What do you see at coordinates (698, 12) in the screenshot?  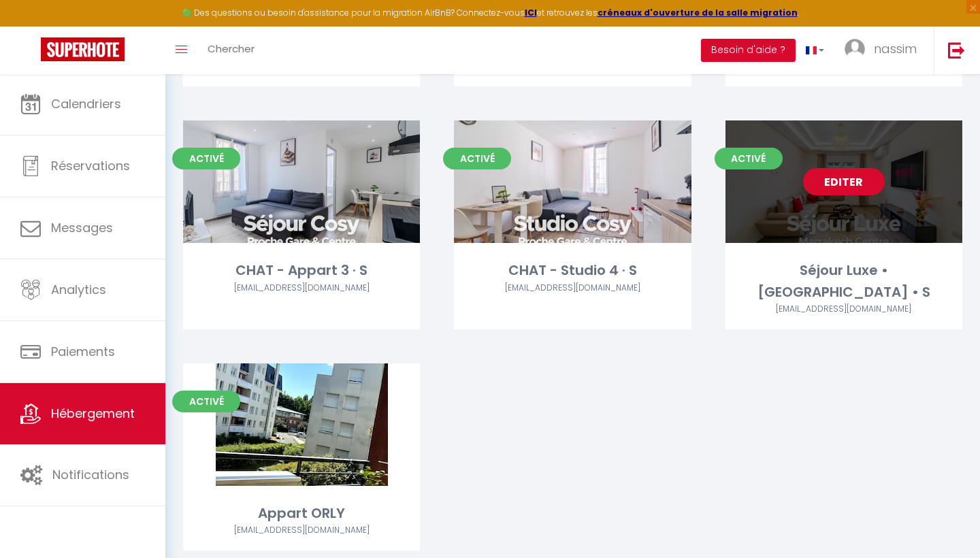 I see `strong: créneaux d'ouverture de la salle migration` at bounding box center [698, 12].